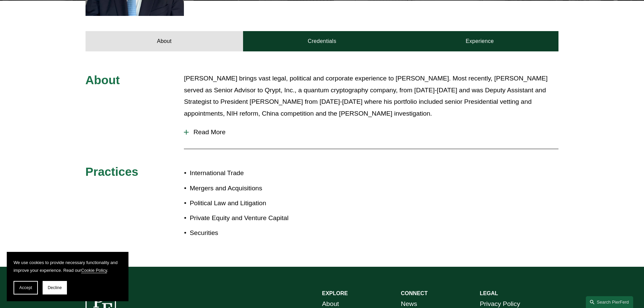 This screenshot has width=644, height=308. Describe the element at coordinates (103, 80) in the screenshot. I see `span: About` at that location.